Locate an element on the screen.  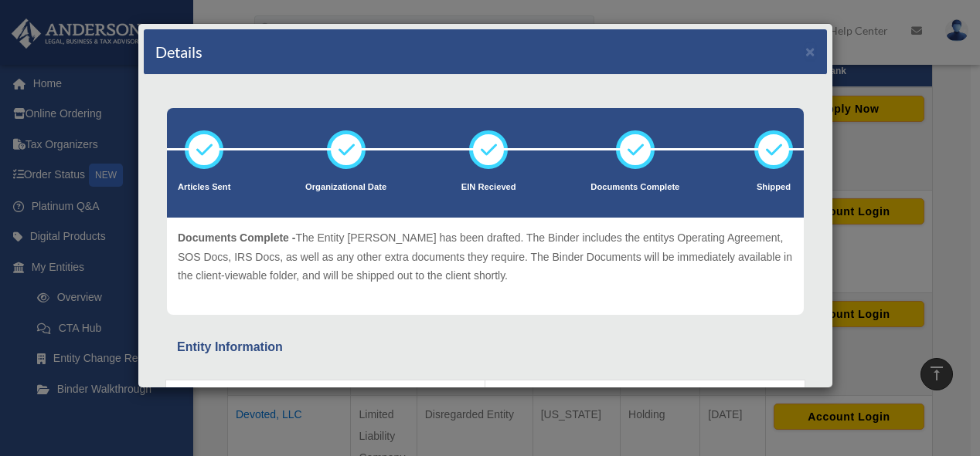
p: Documents Complete is located at coordinates (635, 188).